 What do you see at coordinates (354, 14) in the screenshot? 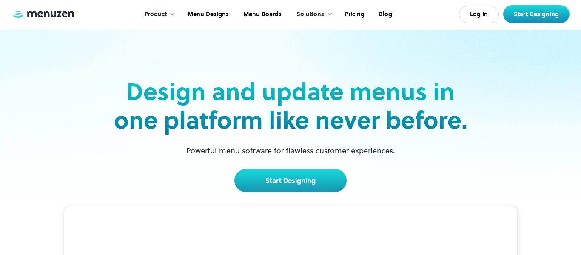
I see `a: Pricing` at bounding box center [354, 14].